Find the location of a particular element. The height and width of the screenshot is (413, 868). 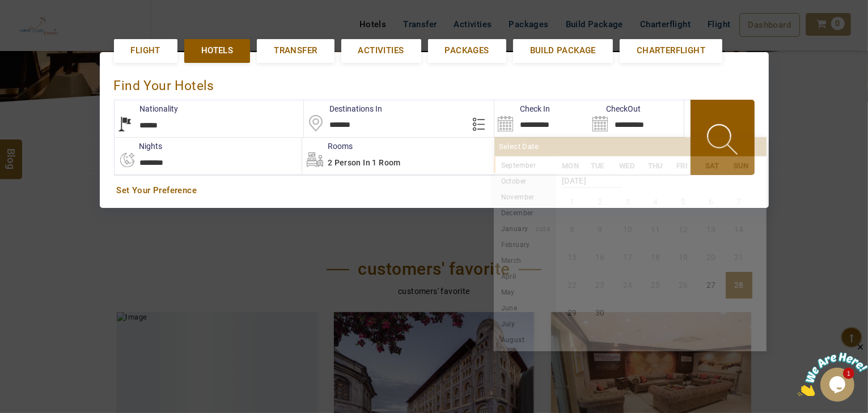

li: June is located at coordinates (525, 308).